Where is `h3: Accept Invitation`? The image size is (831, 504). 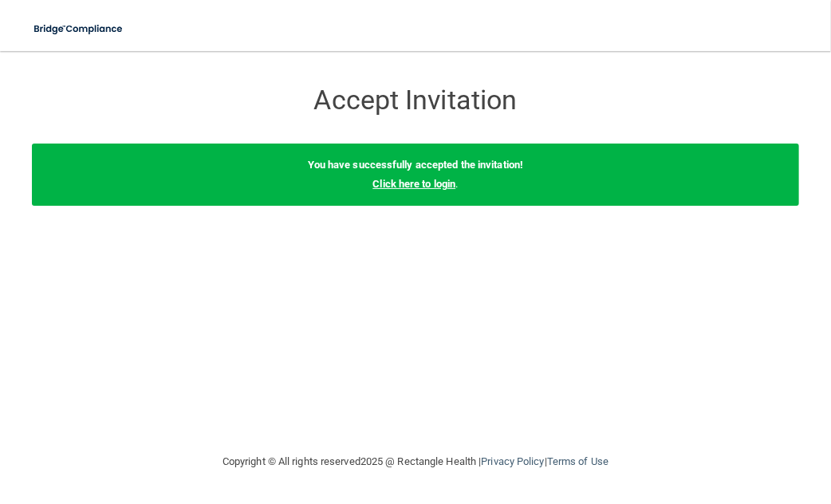 h3: Accept Invitation is located at coordinates (416, 99).